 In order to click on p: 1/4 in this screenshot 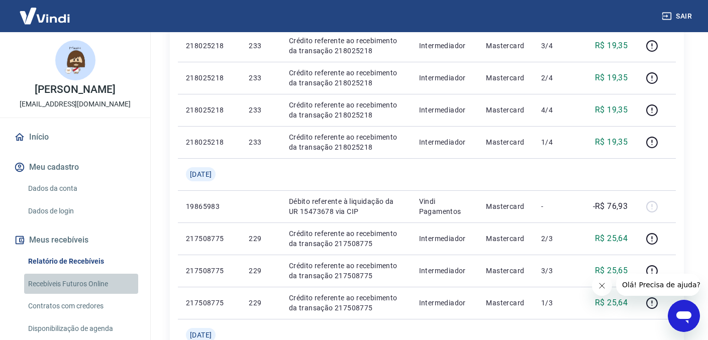, I will do `click(556, 142)`.